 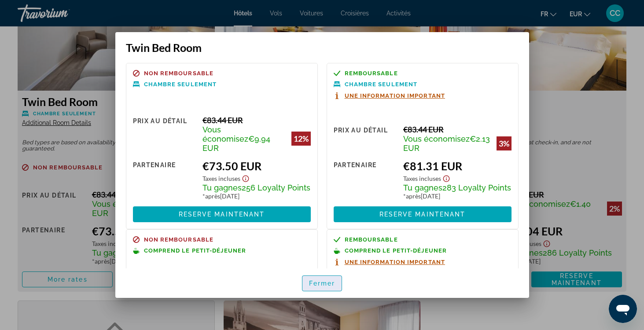 What do you see at coordinates (322, 284) in the screenshot?
I see `span: Fermer` at bounding box center [322, 284].